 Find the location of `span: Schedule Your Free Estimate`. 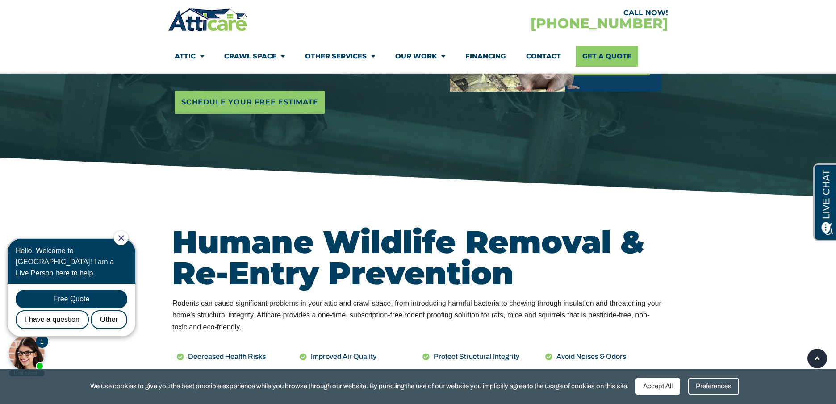

span: Schedule Your Free Estimate is located at coordinates (250, 102).